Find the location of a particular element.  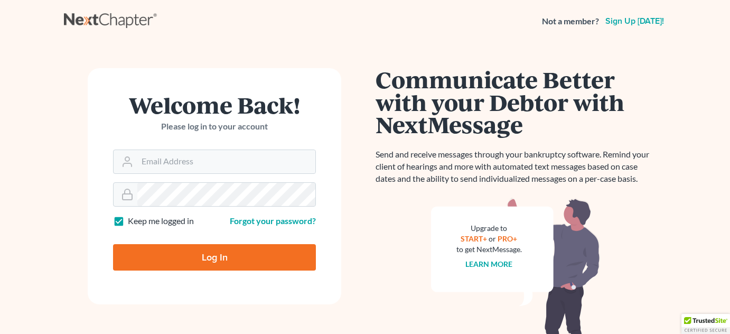

a: START+ is located at coordinates (474, 238).